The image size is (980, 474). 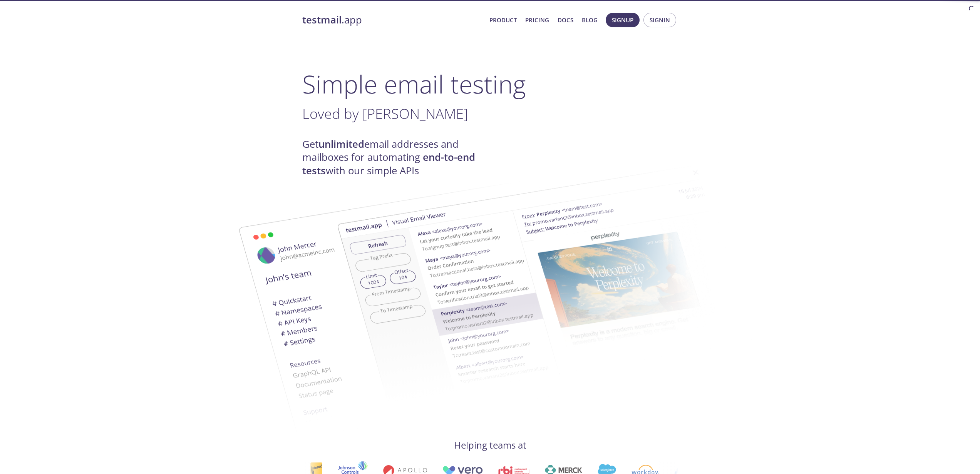 What do you see at coordinates (490, 84) in the screenshot?
I see `h1: Simple email testing` at bounding box center [490, 84].